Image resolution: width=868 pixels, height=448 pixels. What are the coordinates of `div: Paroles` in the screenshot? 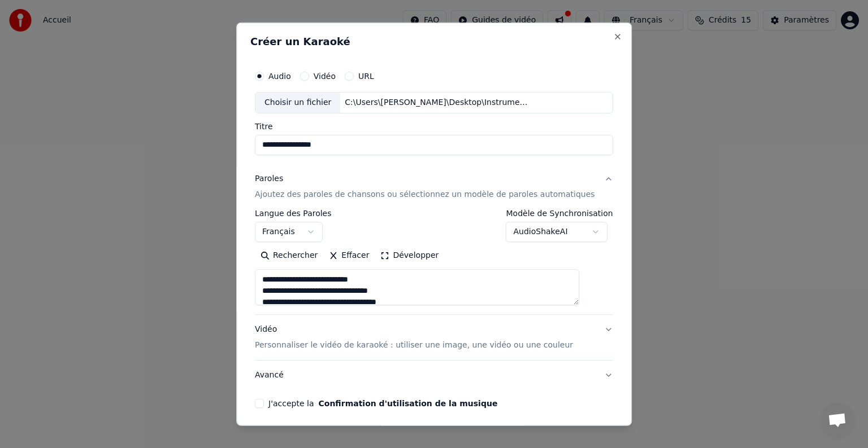 It's located at (269, 179).